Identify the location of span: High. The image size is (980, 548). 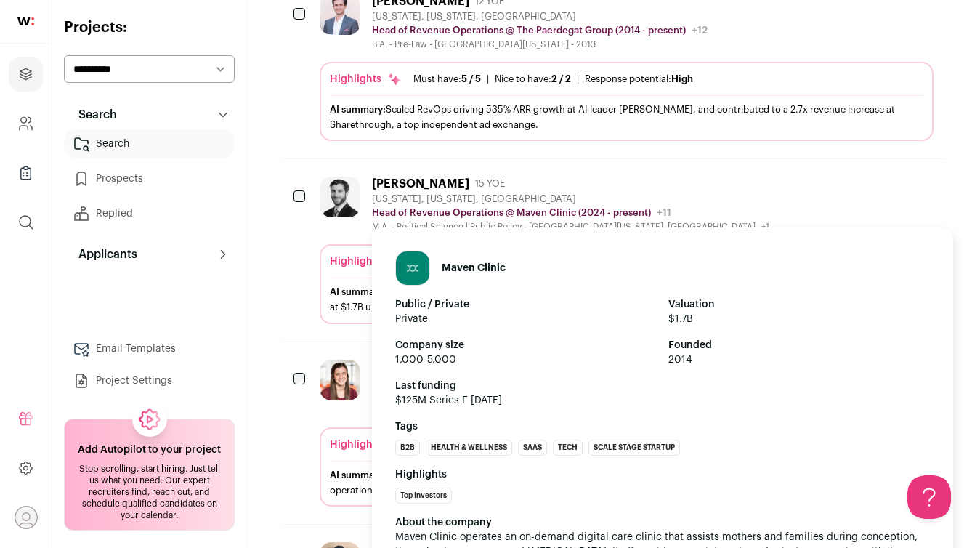
(682, 78).